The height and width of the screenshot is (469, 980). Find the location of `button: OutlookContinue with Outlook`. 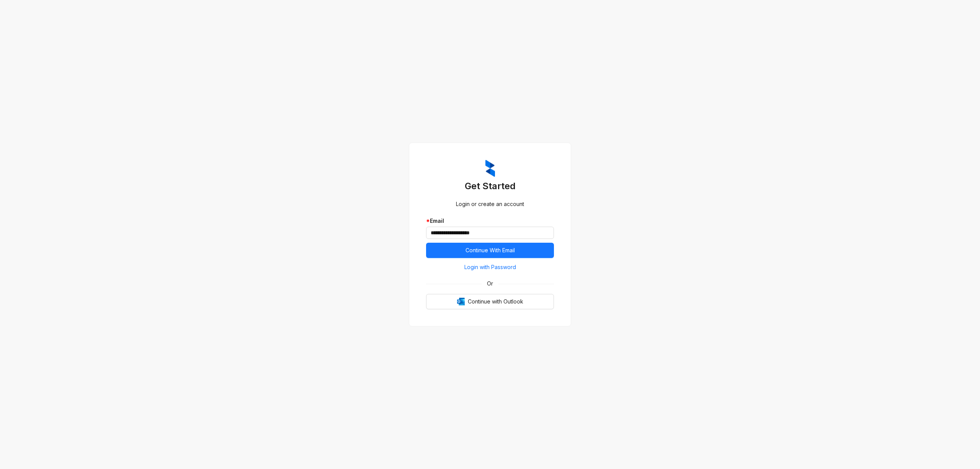

button: OutlookContinue with Outlook is located at coordinates (490, 302).